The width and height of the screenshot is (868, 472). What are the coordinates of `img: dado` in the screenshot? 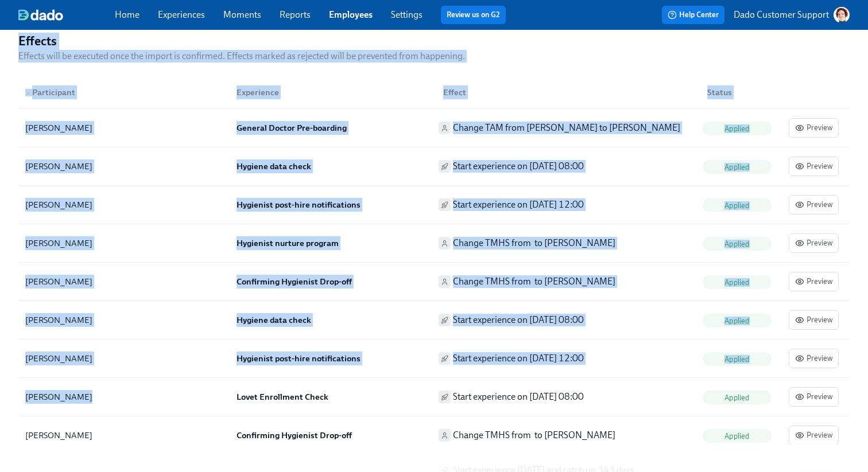 It's located at (41, 15).